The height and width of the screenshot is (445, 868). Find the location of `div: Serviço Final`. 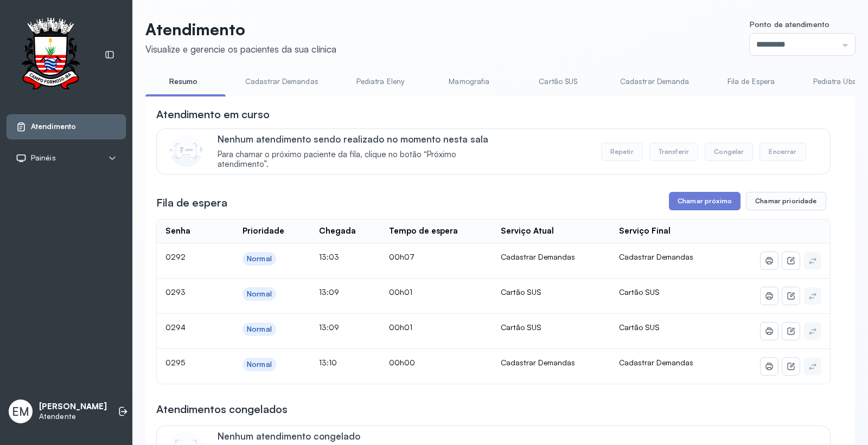

div: Serviço Final is located at coordinates (644, 231).